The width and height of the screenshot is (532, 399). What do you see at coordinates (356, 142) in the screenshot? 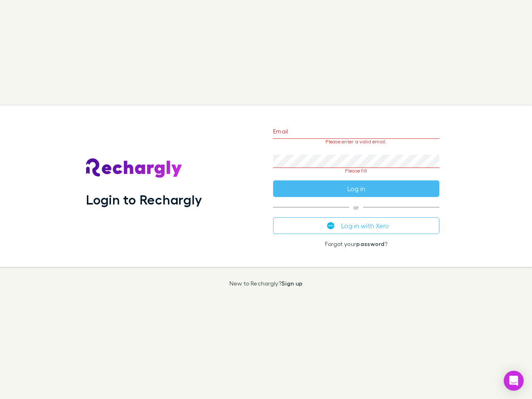
I see `p: Please enter a valid email.` at bounding box center [356, 142].